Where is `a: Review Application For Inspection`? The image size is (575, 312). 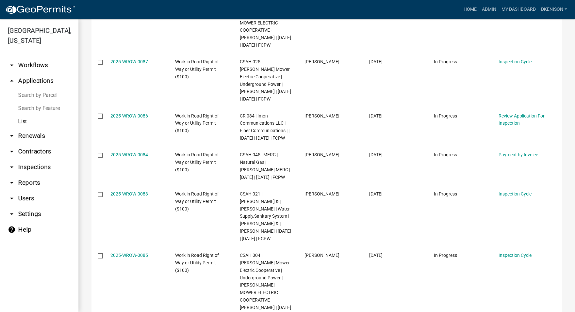
a: Review Application For Inspection is located at coordinates (521, 120).